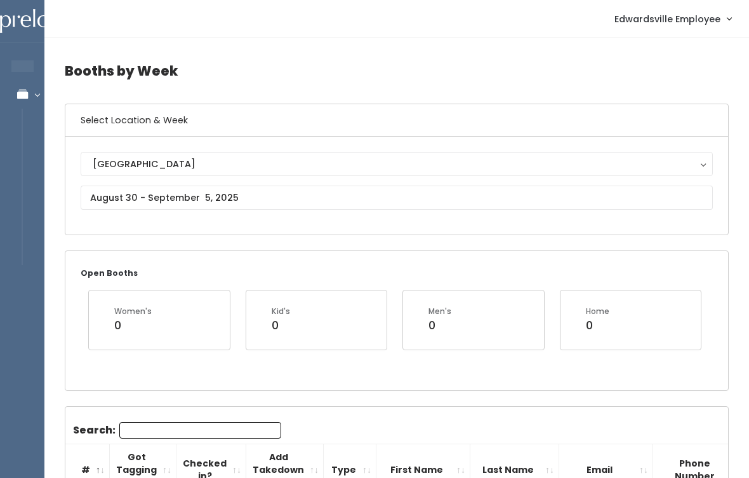  What do you see at coordinates (397, 198) in the screenshot?
I see `input: August 30 - September 5, 2025` at bounding box center [397, 198].